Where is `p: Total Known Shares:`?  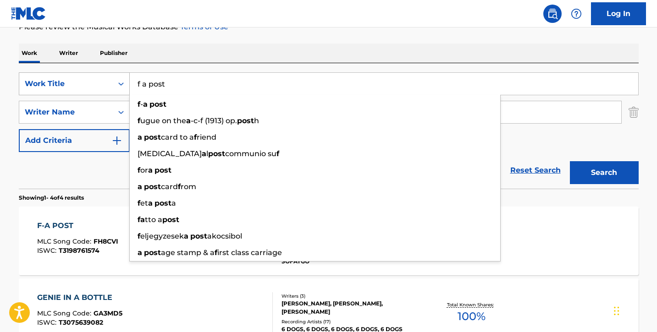 p: Total Known Shares: is located at coordinates (471, 305).